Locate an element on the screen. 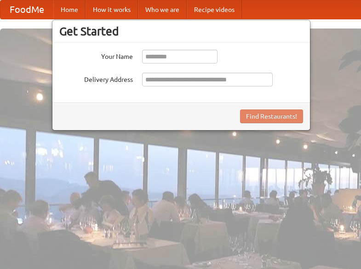  label: Delivery Address is located at coordinates (96, 78).